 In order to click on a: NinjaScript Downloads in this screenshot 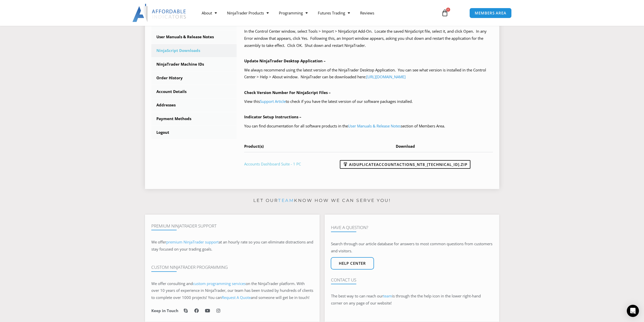, I will do `click(194, 51)`.